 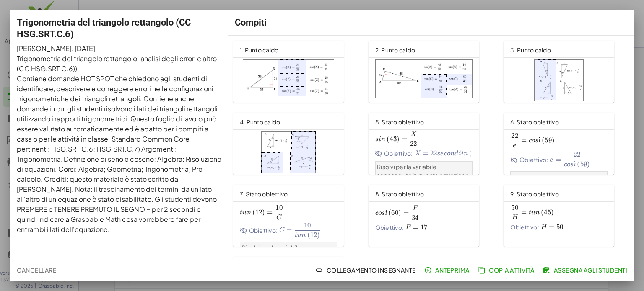 What do you see at coordinates (431, 216) in the screenshot?
I see `a: 8. Stato obiettivoObiettivo:` at bounding box center [431, 216].